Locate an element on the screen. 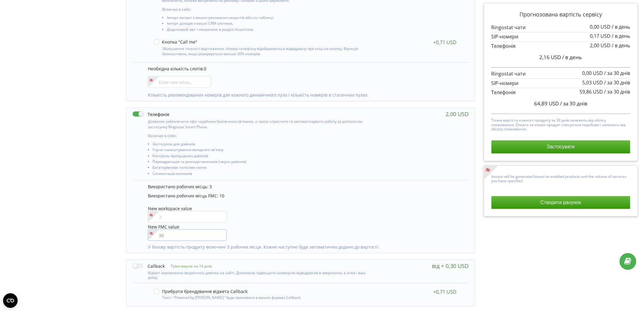 Image resolution: width=644 pixels, height=311 pixels. span: New workspace value is located at coordinates (170, 209).